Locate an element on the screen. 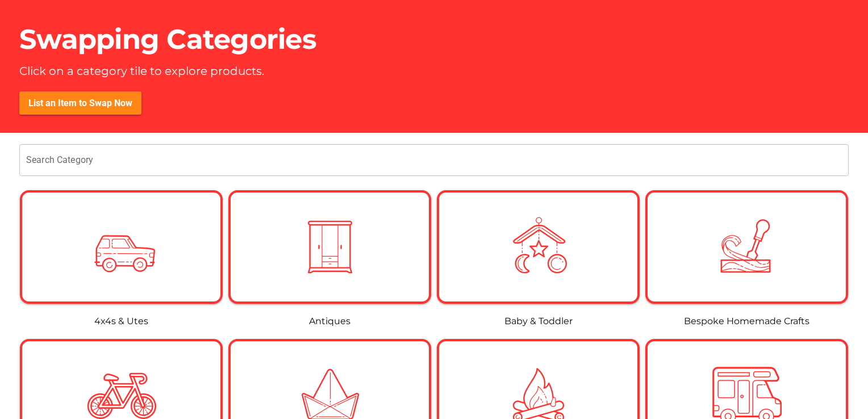 This screenshot has width=868, height=419. p: Click on a category tile to explore products. is located at coordinates (142, 71).